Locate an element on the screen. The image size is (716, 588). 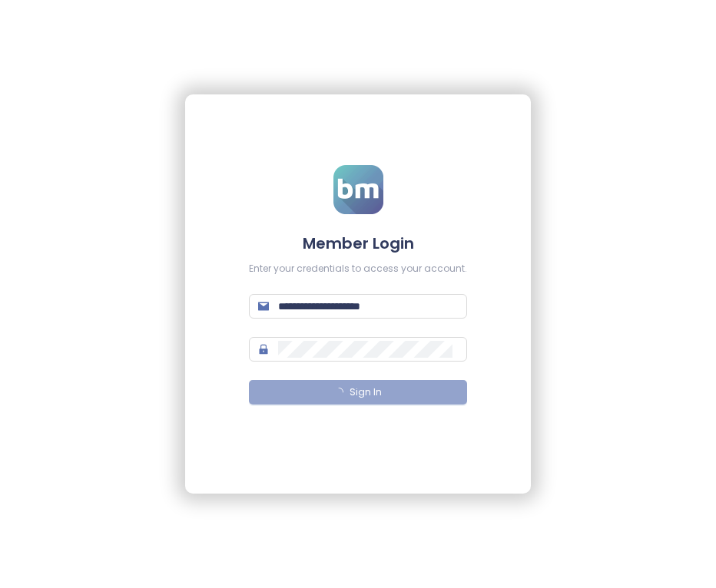
span: lock is located at coordinates (263, 350).